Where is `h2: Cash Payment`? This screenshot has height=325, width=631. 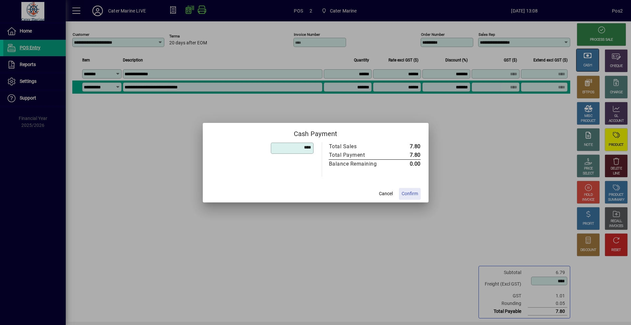 h2: Cash Payment is located at coordinates (316, 132).